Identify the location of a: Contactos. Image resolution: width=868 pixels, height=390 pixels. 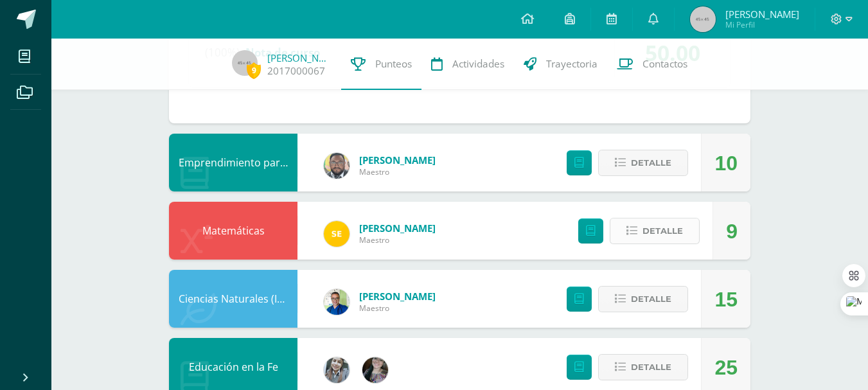
(652, 64).